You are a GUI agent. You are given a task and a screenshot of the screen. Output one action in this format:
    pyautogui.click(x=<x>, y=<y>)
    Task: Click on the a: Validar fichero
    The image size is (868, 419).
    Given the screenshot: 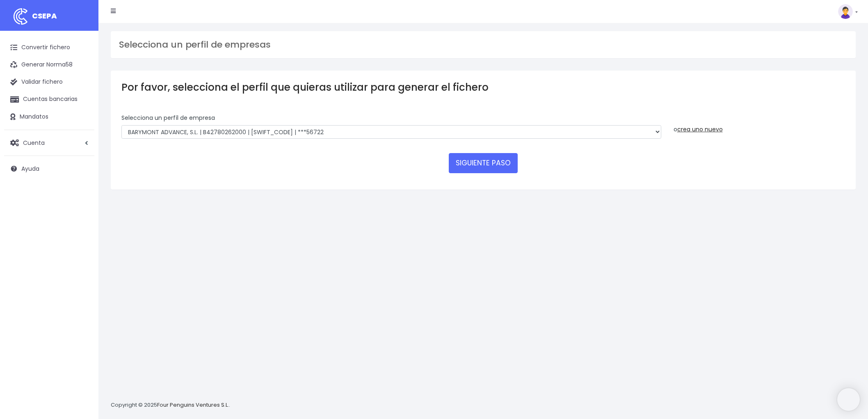 What is the action you would take?
    pyautogui.click(x=49, y=82)
    